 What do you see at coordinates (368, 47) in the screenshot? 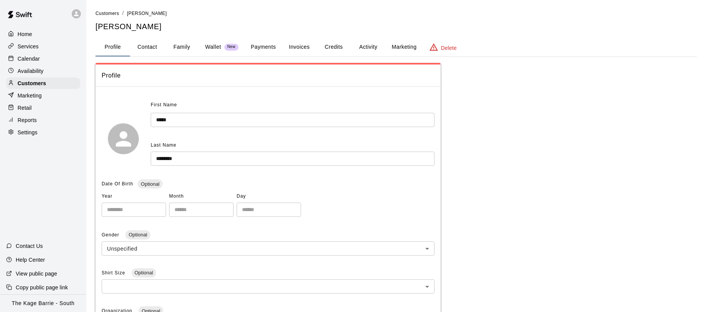
I see `button: Activity` at bounding box center [368, 47].